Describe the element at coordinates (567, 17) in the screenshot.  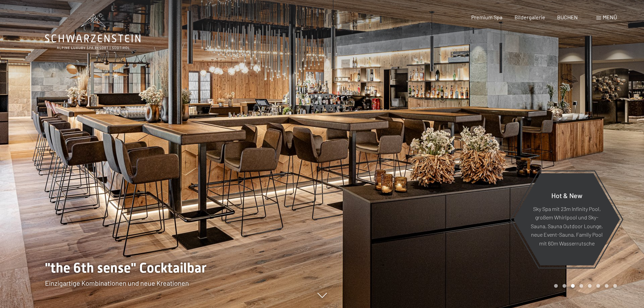
I see `a: BUCHEN` at that location.